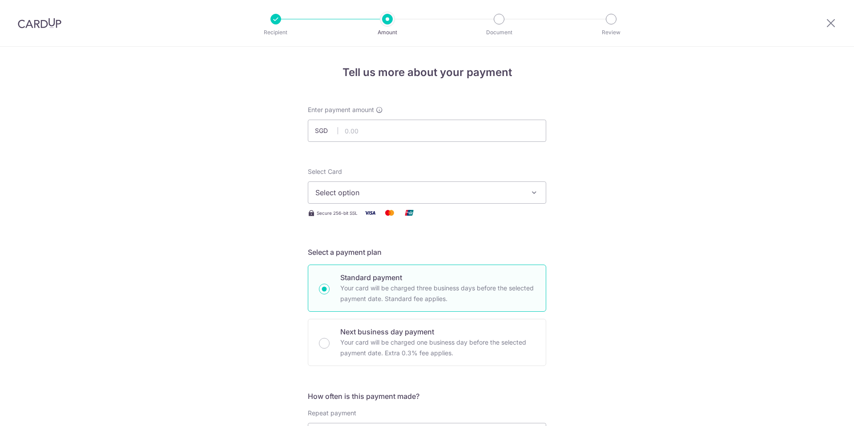 The height and width of the screenshot is (426, 854). I want to click on h4: Tell us more about your payment, so click(427, 73).